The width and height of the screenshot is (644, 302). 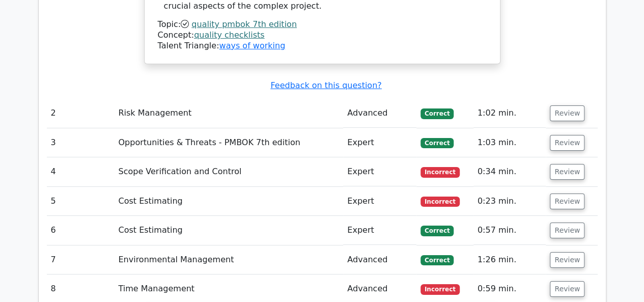 I want to click on td: 1:03 min., so click(x=510, y=143).